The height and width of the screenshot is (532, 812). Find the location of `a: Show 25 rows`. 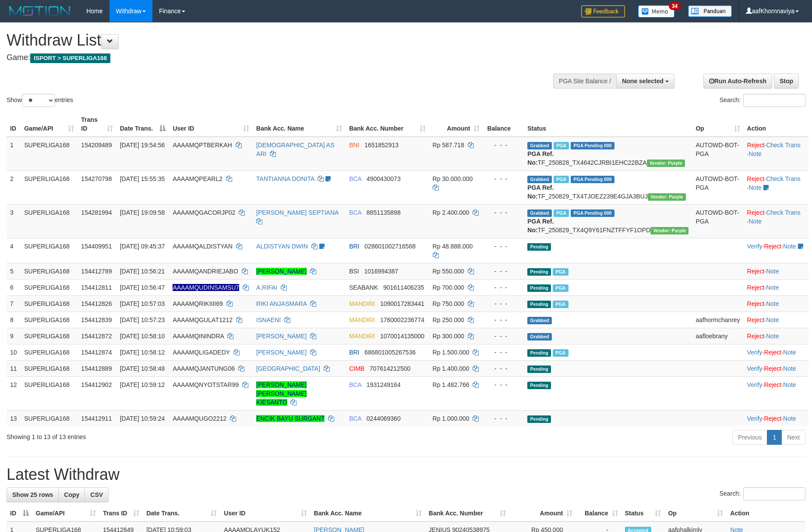

a: Show 25 rows is located at coordinates (33, 495).